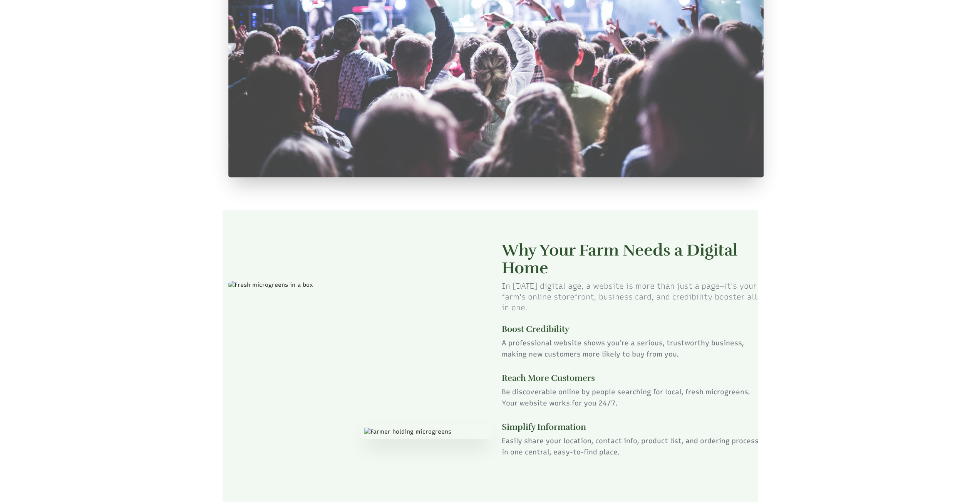 This screenshot has height=503, width=980. What do you see at coordinates (632, 398) in the screenshot?
I see `p: Be discoverable online by people searching for local, fresh microgreens. Your website works for y...` at bounding box center [632, 398].